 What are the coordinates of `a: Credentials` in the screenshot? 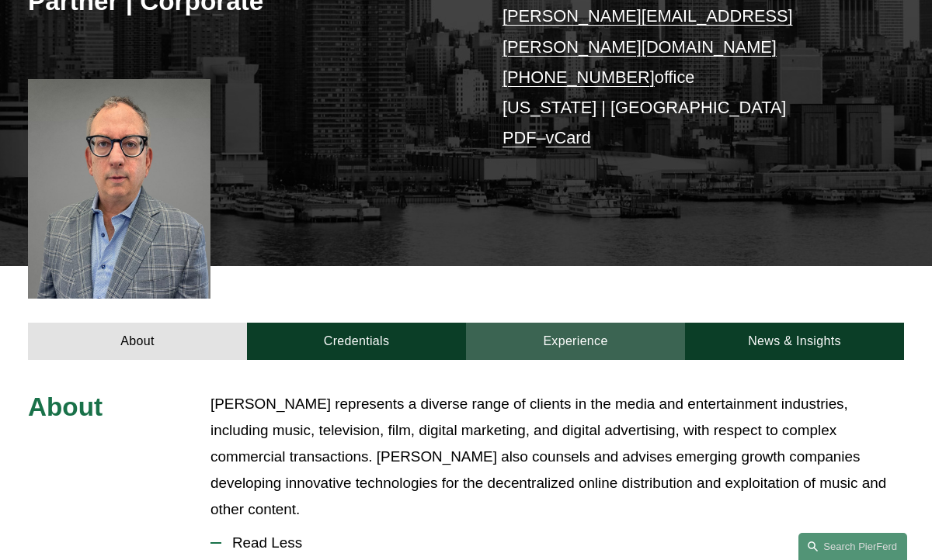 It's located at (356, 341).